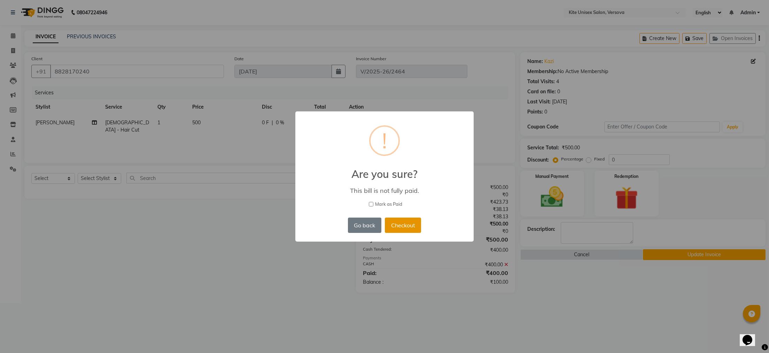 The image size is (769, 353). Describe the element at coordinates (403, 225) in the screenshot. I see `button: Checkout` at that location.